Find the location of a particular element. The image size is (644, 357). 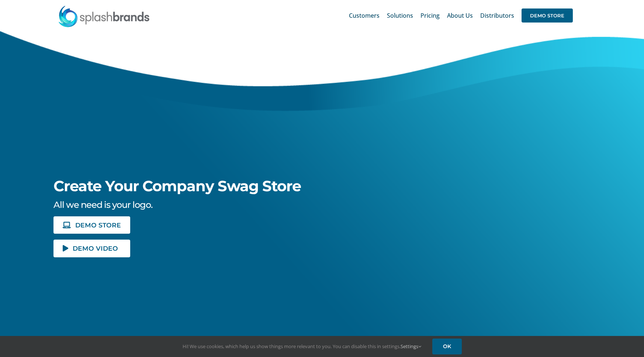

a: Pricing is located at coordinates (430, 16).